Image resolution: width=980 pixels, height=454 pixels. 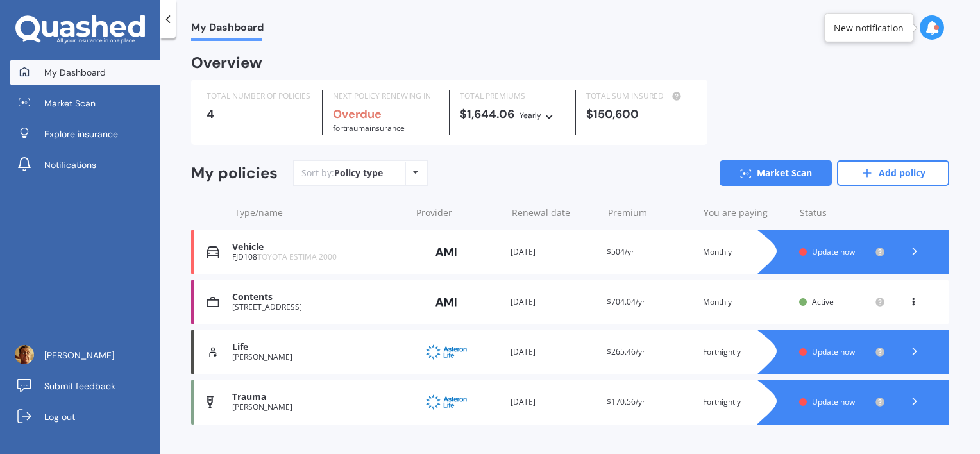 I want to click on div: Yearly, so click(x=530, y=115).